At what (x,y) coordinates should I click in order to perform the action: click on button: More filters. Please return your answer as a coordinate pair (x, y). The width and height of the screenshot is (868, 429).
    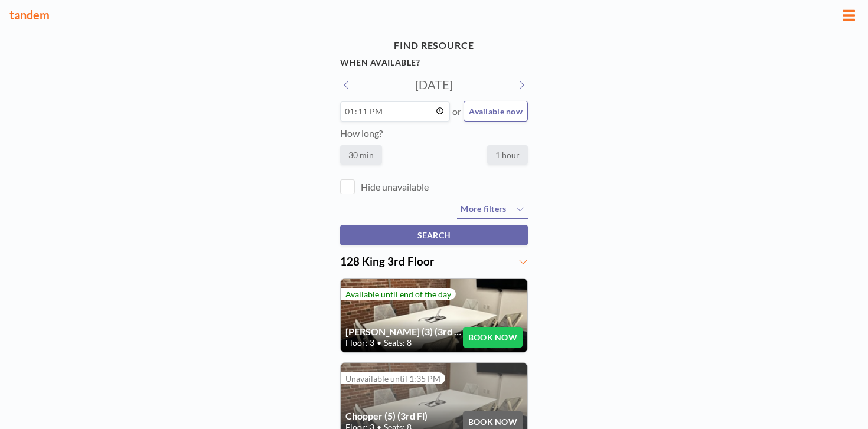
    Looking at the image, I should click on (493, 209).